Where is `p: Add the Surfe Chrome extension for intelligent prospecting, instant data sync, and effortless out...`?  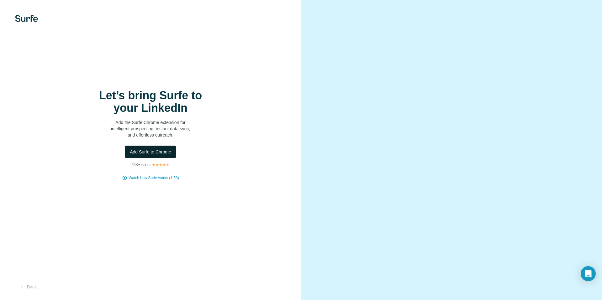 p: Add the Surfe Chrome extension for intelligent prospecting, instant data sync, and effortless out... is located at coordinates (150, 129).